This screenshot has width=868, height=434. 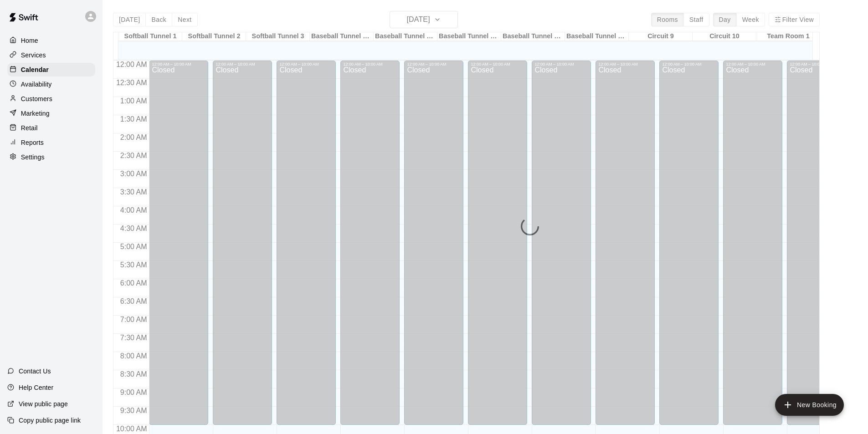 I want to click on div: Home, so click(x=51, y=40).